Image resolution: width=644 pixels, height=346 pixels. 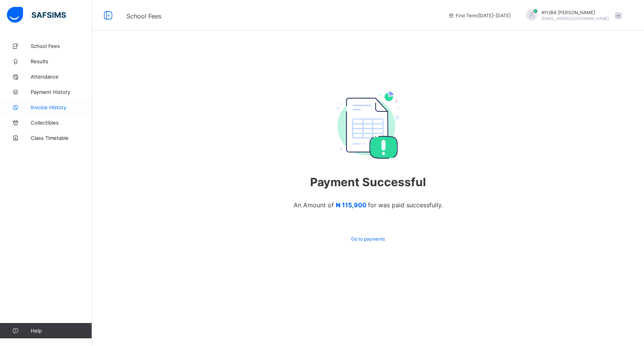 I want to click on span: ₦ 115,900, so click(x=351, y=205).